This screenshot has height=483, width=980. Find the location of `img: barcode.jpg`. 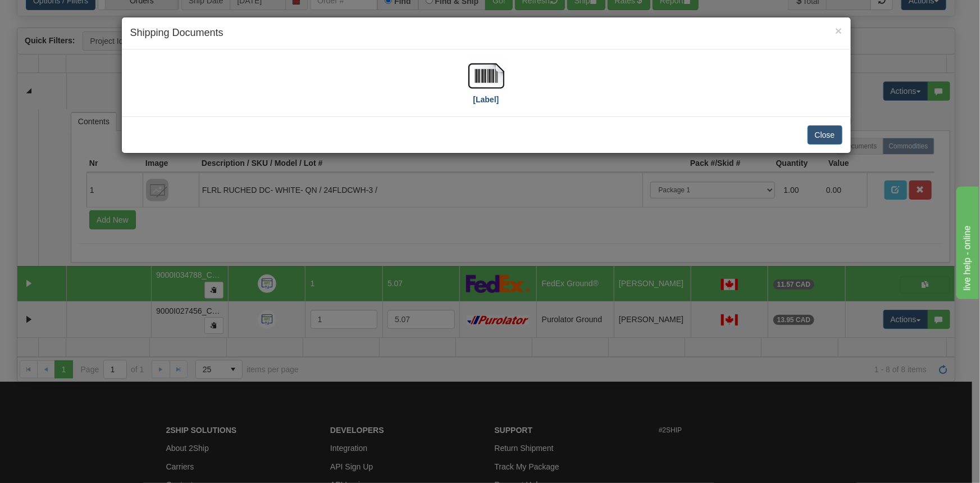

img: barcode.jpg is located at coordinates (486, 76).